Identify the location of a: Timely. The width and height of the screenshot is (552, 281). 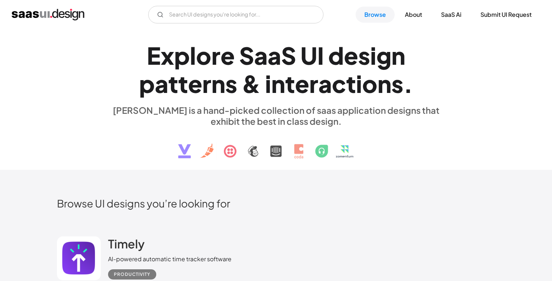
(126, 245).